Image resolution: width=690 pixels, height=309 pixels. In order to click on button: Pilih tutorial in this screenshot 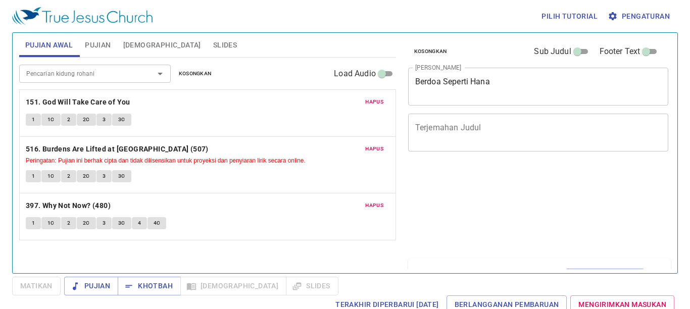, I will do `click(569, 16)`.